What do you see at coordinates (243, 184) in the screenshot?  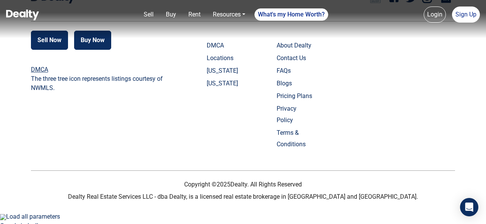 I see `p: Copyright © 2025 Dealty. All Rights Reserved` at bounding box center [243, 184].